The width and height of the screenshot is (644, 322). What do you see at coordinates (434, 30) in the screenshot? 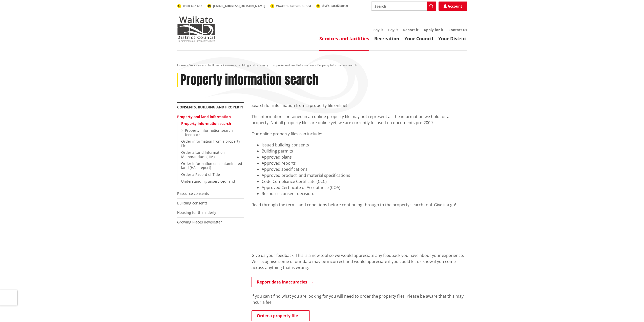
I see `a: Apply for it` at bounding box center [434, 30].